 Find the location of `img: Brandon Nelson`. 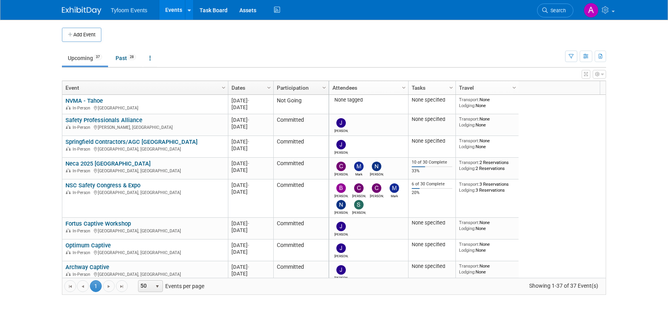

img: Brandon Nelson is located at coordinates (341, 188).